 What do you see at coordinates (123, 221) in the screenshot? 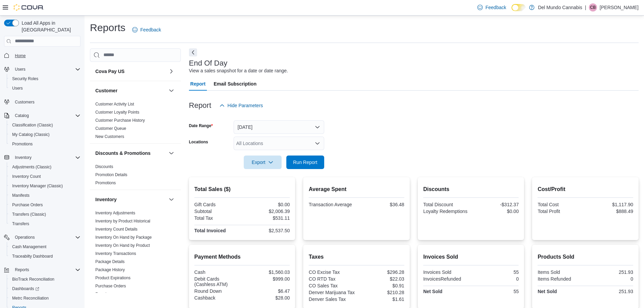
I see `span: Inventory by Product Historical` at bounding box center [123, 221].